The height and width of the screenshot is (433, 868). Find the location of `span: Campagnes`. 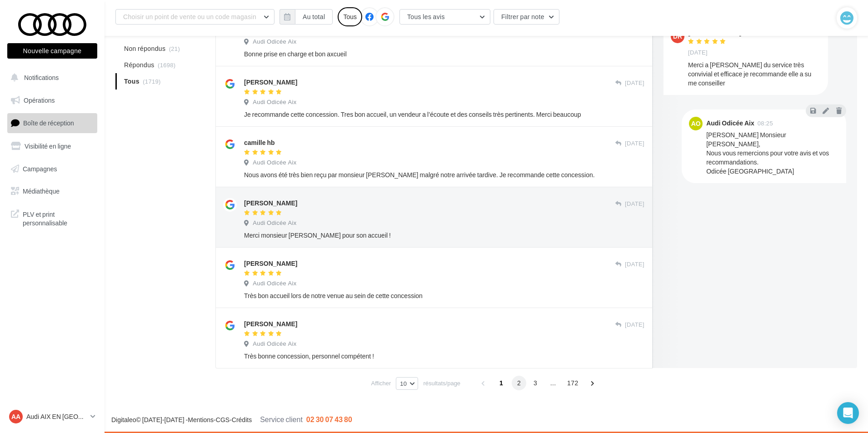

span: Campagnes is located at coordinates (40, 168).